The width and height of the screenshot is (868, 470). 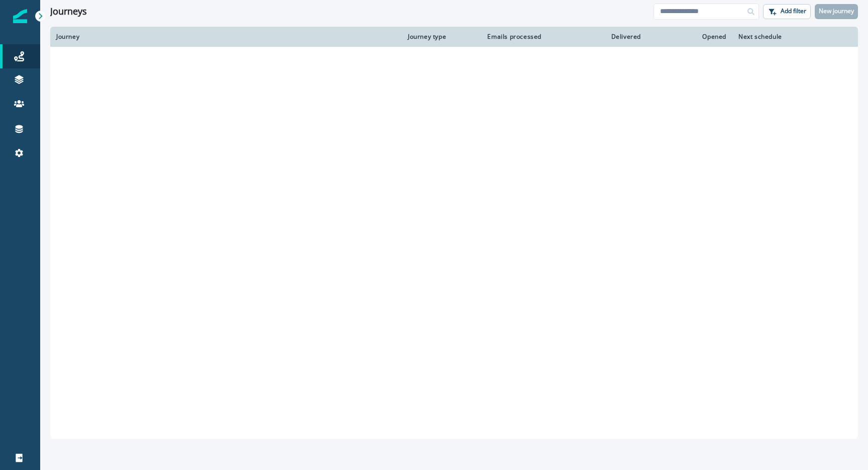 What do you see at coordinates (690, 37) in the screenshot?
I see `div: Opened` at bounding box center [690, 37].